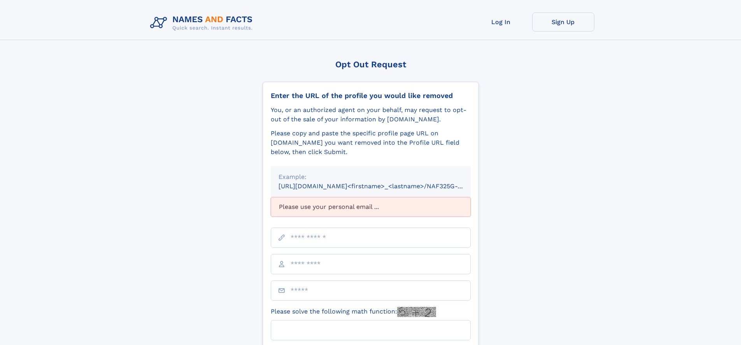  I want to click on a: Sign Up, so click(563, 22).